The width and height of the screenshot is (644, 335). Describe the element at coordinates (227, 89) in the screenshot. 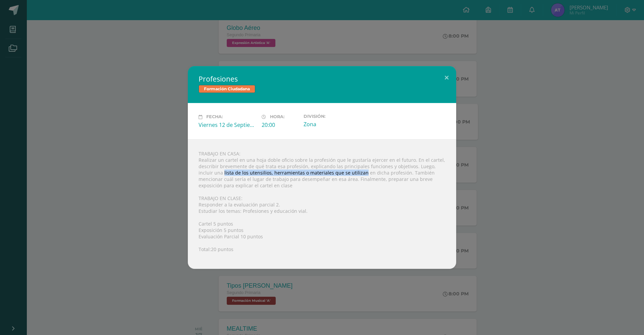

I see `span: Formación Ciudadana` at that location.